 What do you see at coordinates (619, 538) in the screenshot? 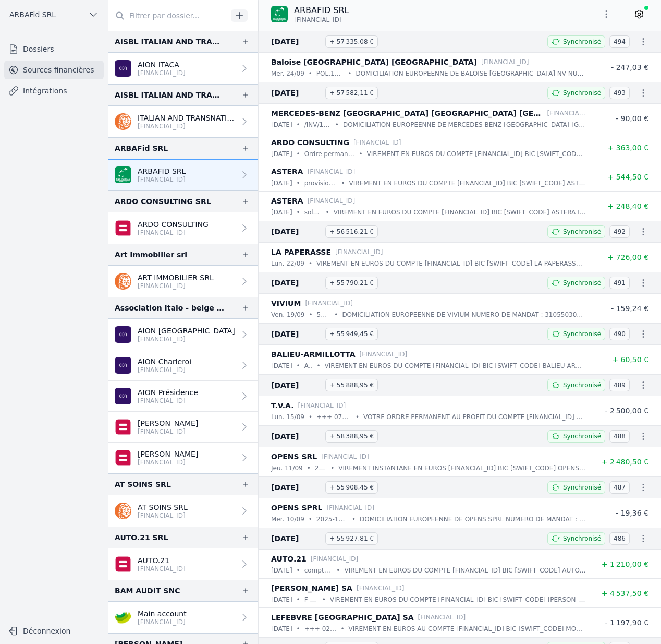
I see `span: 486` at bounding box center [619, 538].